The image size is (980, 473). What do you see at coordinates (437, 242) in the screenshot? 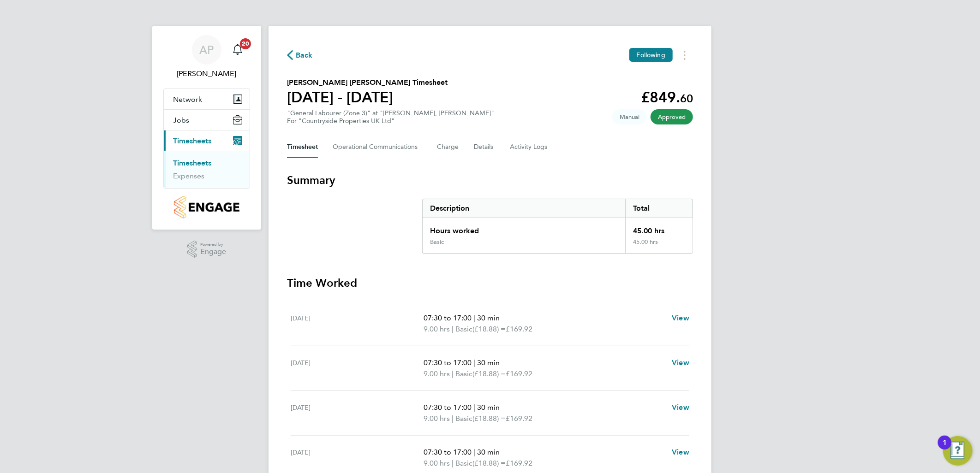
I see `div: Basic` at bounding box center [437, 242].